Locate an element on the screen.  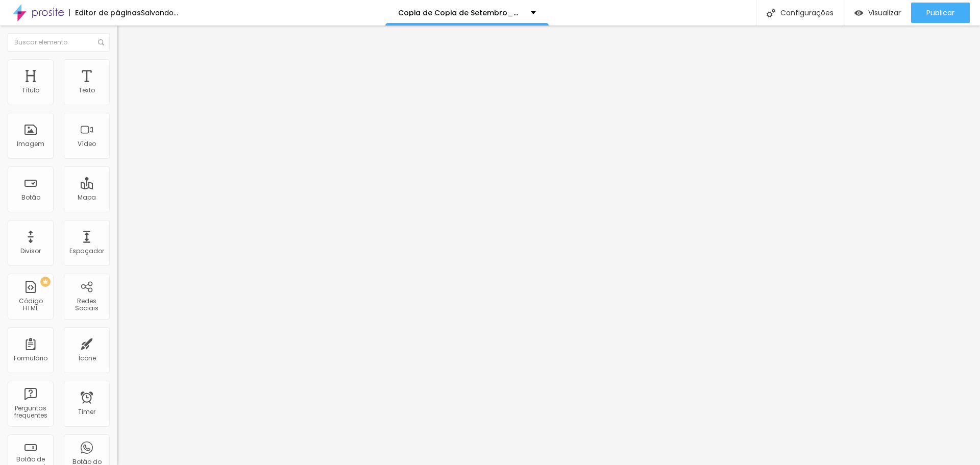
p: Copia de Copia de Setembro_Off is located at coordinates (461, 13).